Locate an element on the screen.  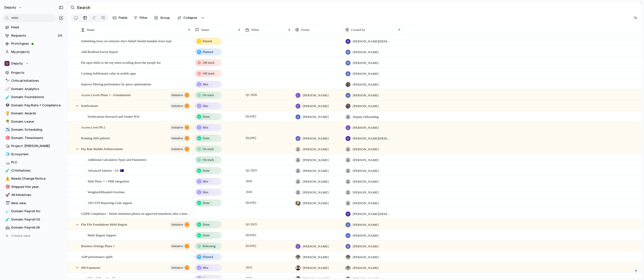
span: Access Level Ph 2 is located at coordinates (93, 127).